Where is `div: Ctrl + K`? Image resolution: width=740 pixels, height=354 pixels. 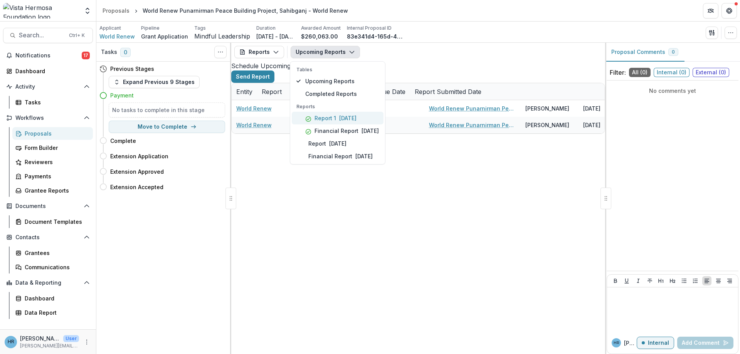 div: Ctrl + K is located at coordinates (77, 35).